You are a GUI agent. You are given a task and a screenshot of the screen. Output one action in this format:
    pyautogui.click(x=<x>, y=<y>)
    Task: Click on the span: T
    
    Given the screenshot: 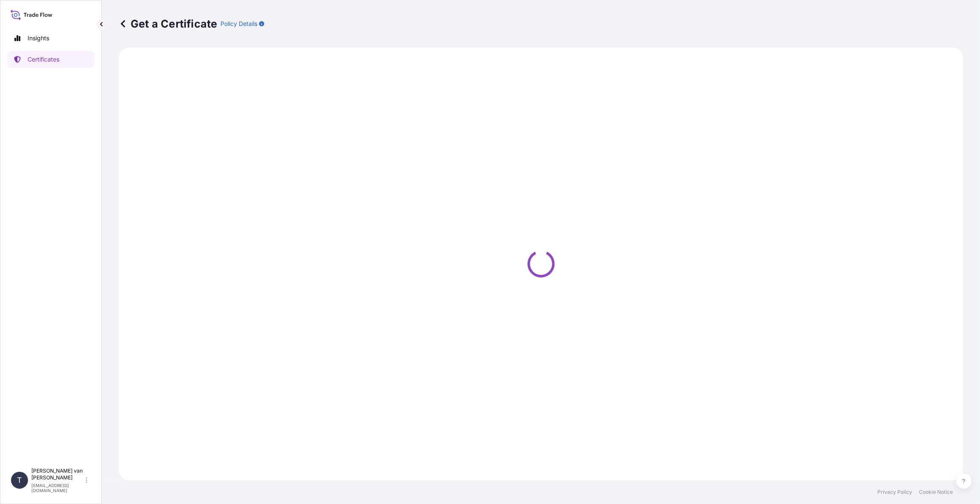 What is the action you would take?
    pyautogui.click(x=19, y=481)
    